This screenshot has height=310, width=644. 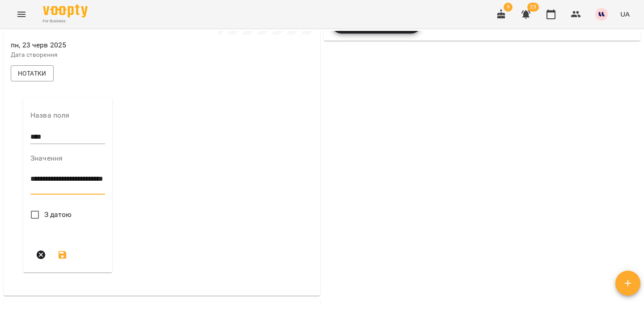 I want to click on span: For Business, so click(x=65, y=21).